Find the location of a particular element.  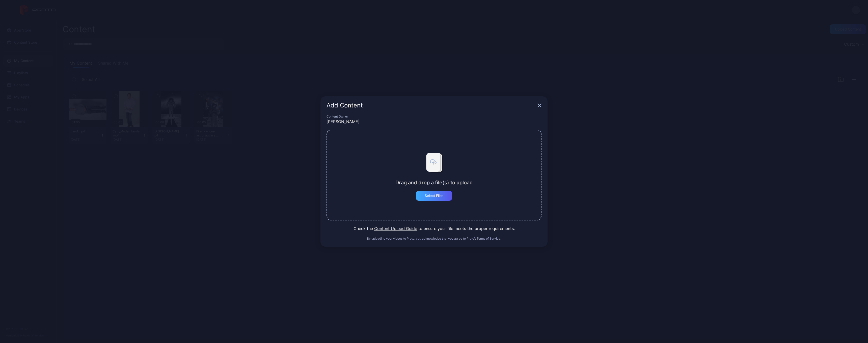

div: Check the to ensure your file meets the proper requirements. is located at coordinates (434, 229).